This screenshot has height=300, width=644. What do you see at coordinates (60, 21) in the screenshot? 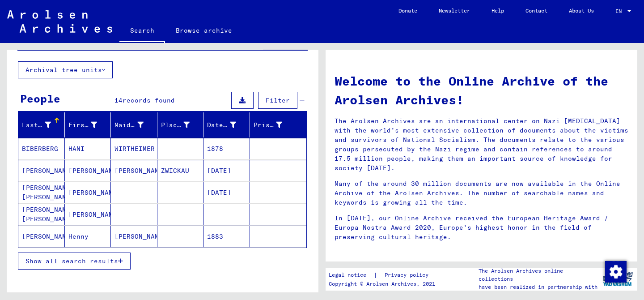
I see `img: Arolsen_neg.svg` at bounding box center [60, 21].